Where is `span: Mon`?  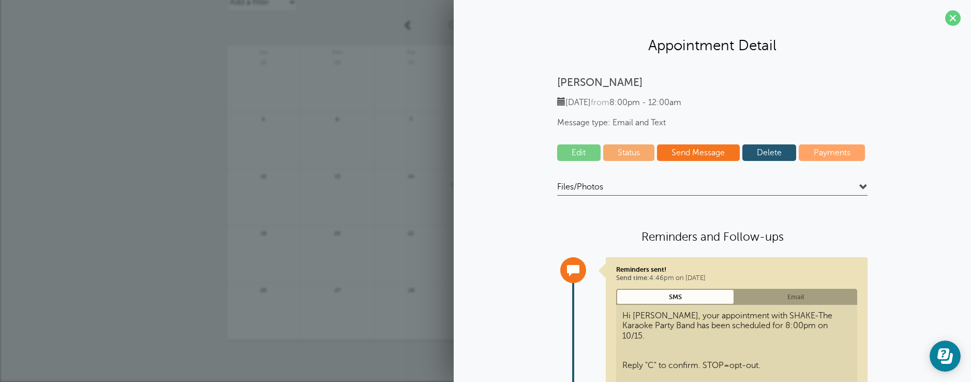 span: Mon is located at coordinates (337, 50).